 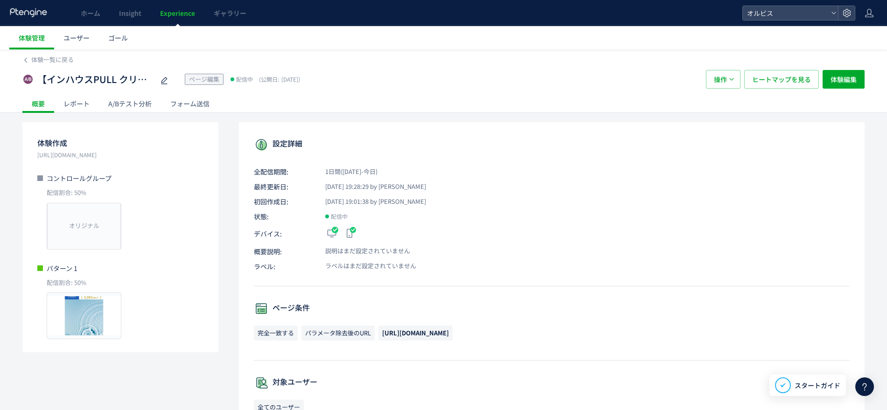 What do you see at coordinates (79, 178) in the screenshot?
I see `span: コントロールグループ` at bounding box center [79, 178].